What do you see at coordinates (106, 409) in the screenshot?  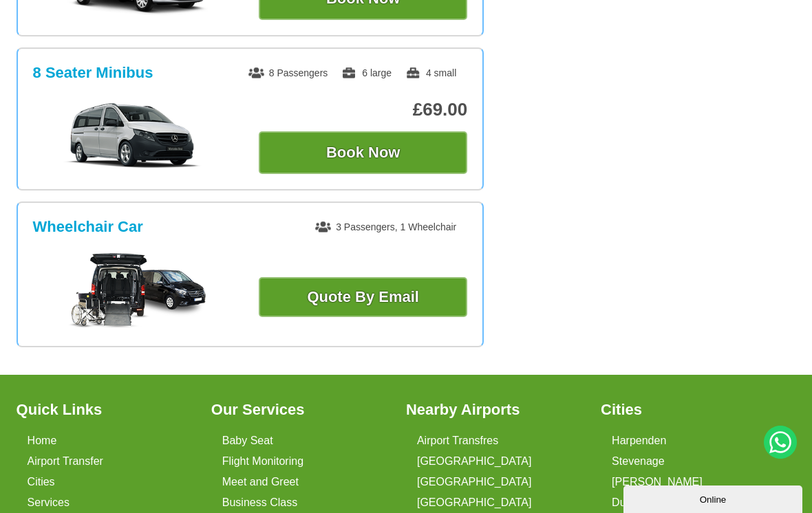 I see `h3: Quick Links` at bounding box center [106, 409].